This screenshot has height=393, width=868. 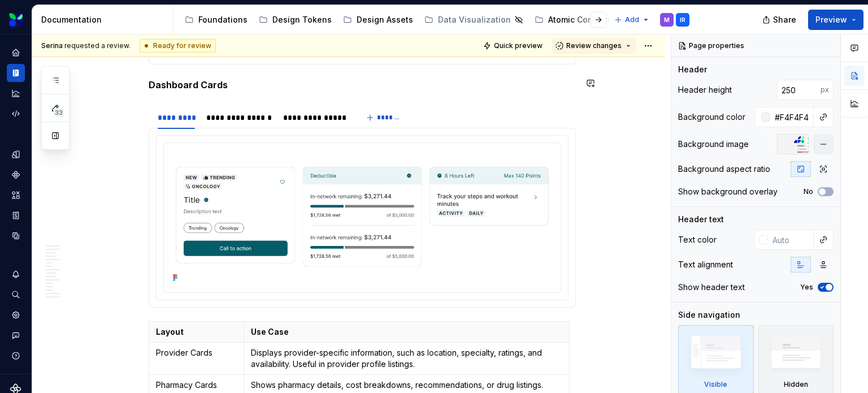 I want to click on span: Quick preview, so click(x=518, y=46).